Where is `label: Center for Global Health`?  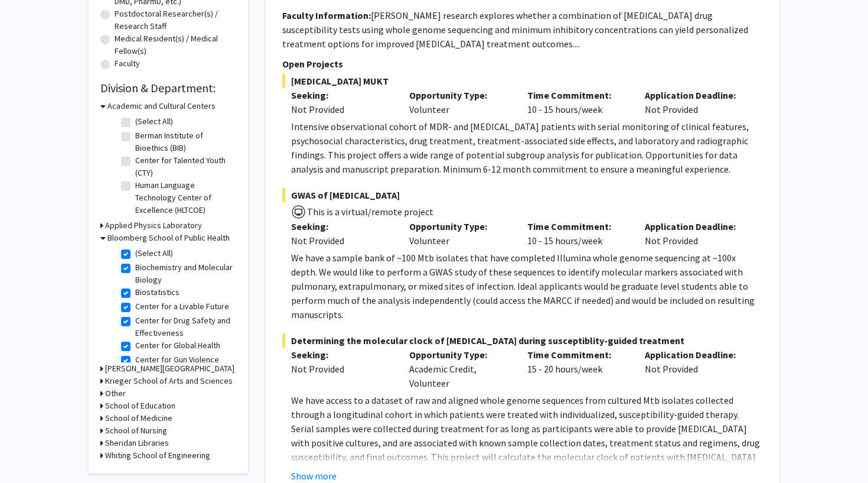
label: Center for Global Health is located at coordinates (178, 345).